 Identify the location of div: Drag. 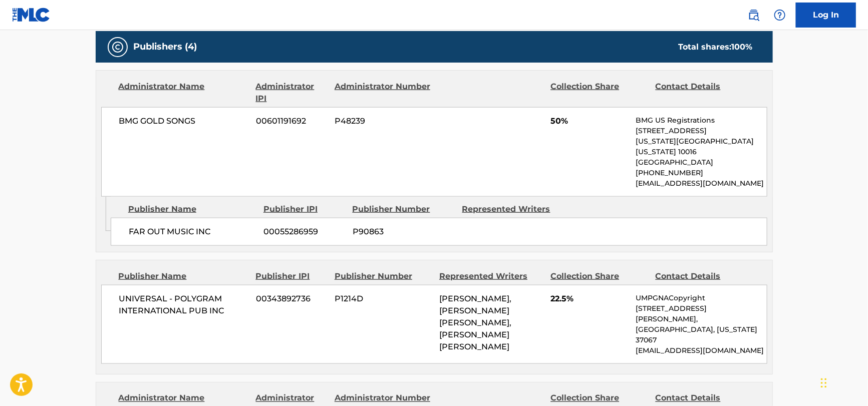
(824, 384).